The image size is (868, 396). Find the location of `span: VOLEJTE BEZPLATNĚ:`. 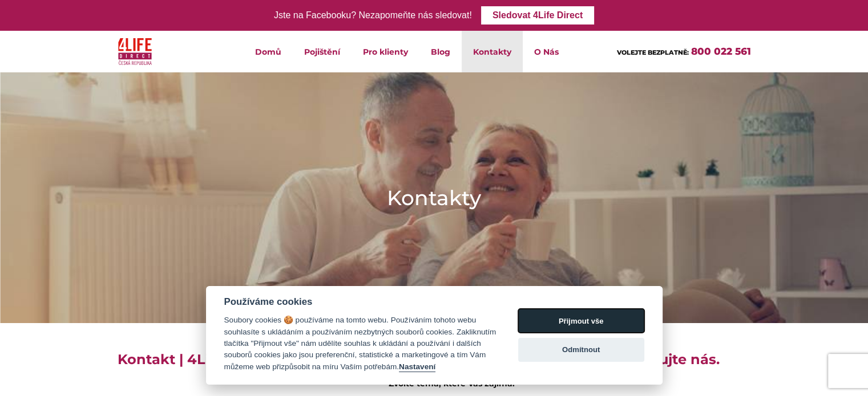

span: VOLEJTE BEZPLATNĚ: is located at coordinates (653, 52).